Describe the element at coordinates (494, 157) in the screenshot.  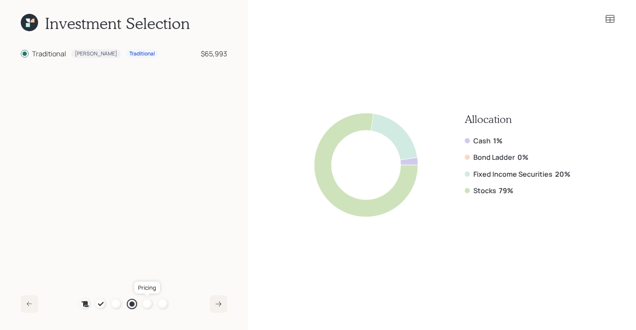
I see `label: Bond Ladder` at that location.